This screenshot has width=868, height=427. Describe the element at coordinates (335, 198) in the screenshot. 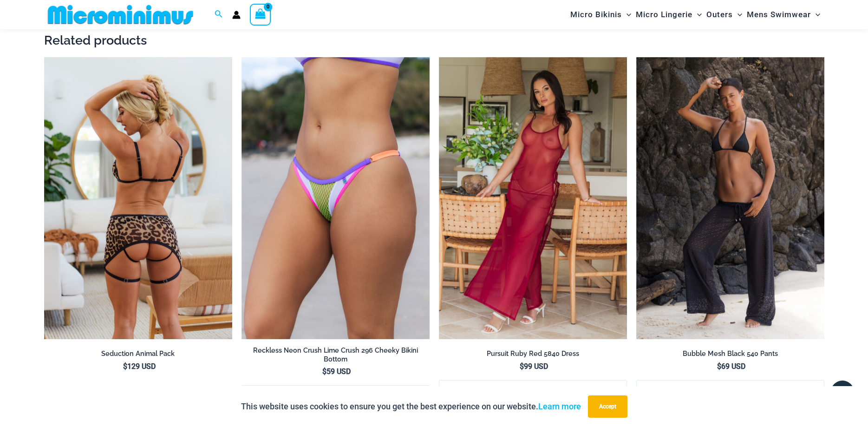

I see `a: Reckless Neon Crush Lime Crush 296 Cheeky Bottom 02Reckless Neon Crush Lime Crush 296 Cheeky Bott...` at that location.